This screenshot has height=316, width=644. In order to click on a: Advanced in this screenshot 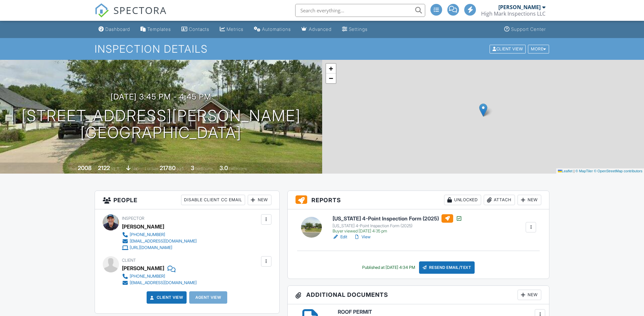, I will do `click(317, 29)`.